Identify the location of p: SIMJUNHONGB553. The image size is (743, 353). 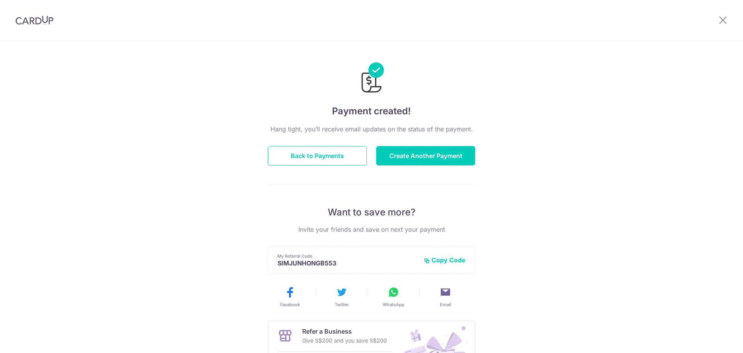
(348, 263).